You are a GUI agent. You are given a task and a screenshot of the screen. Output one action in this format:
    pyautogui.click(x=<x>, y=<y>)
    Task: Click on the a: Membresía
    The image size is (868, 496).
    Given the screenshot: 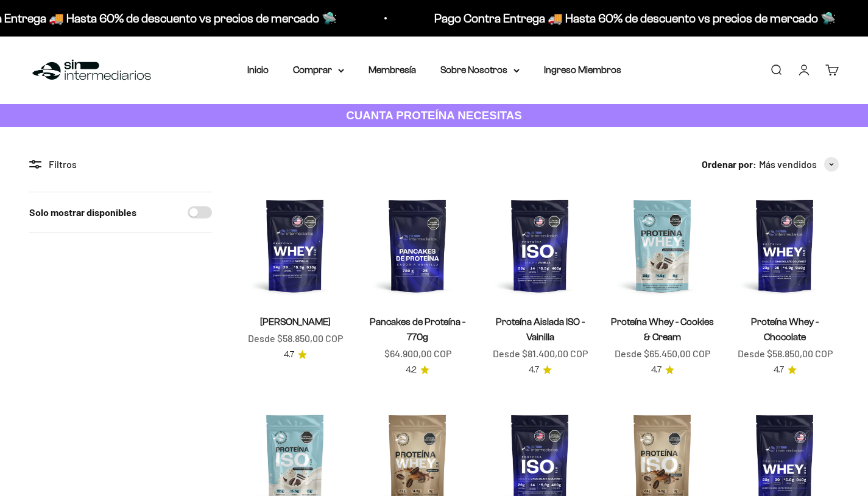 What is the action you would take?
    pyautogui.click(x=392, y=70)
    